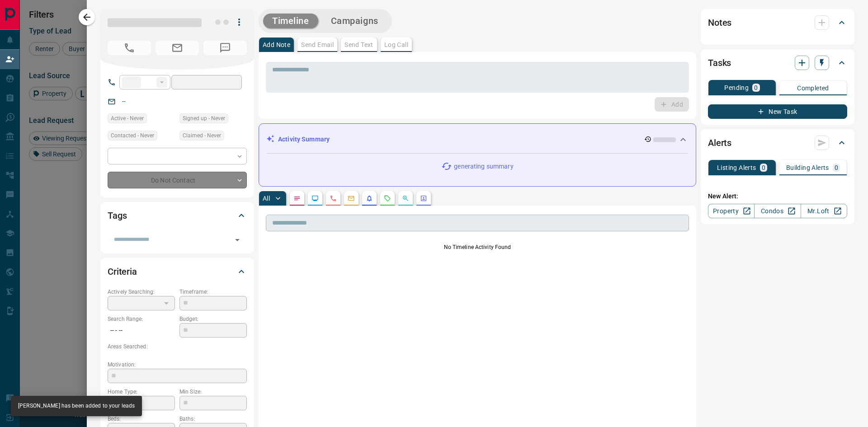  What do you see at coordinates (117, 216) in the screenshot?
I see `h2: Tags` at bounding box center [117, 216].